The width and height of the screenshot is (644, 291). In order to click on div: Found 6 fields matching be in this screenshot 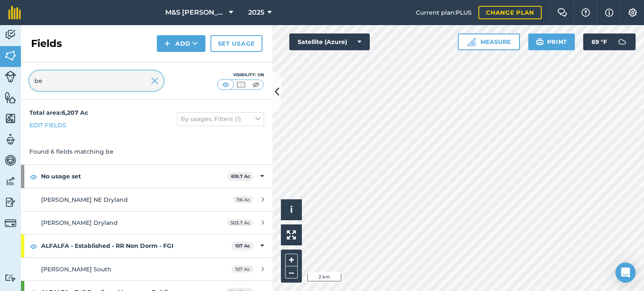, I will do `click(147, 151)`.